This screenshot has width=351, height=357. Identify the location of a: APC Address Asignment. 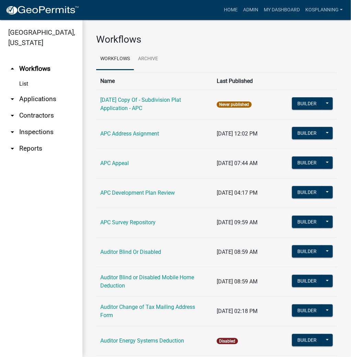
(130, 133).